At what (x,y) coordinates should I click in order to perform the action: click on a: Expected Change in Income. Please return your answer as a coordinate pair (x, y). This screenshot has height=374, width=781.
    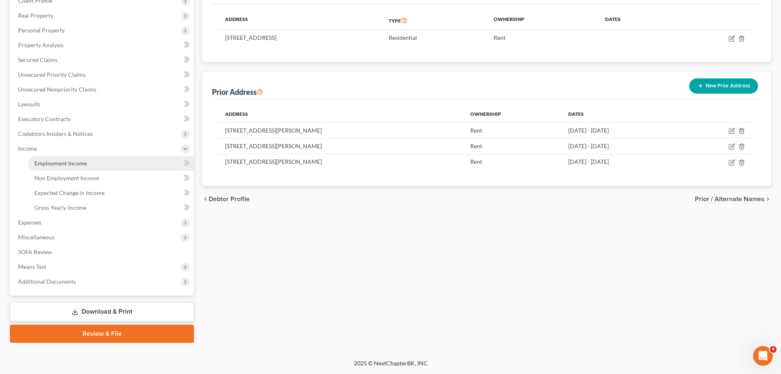
    Looking at the image, I should click on (111, 193).